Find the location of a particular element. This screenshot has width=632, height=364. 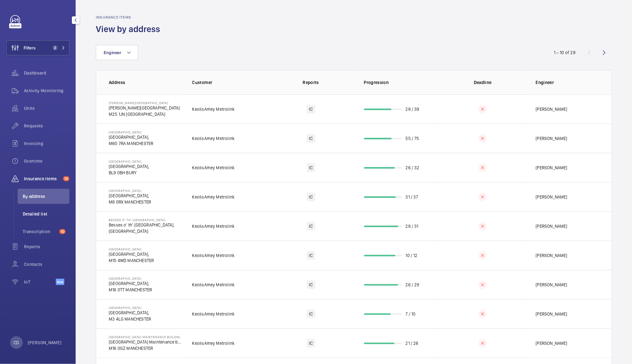

p: M3 4LG MANCHESTER is located at coordinates (130, 319).